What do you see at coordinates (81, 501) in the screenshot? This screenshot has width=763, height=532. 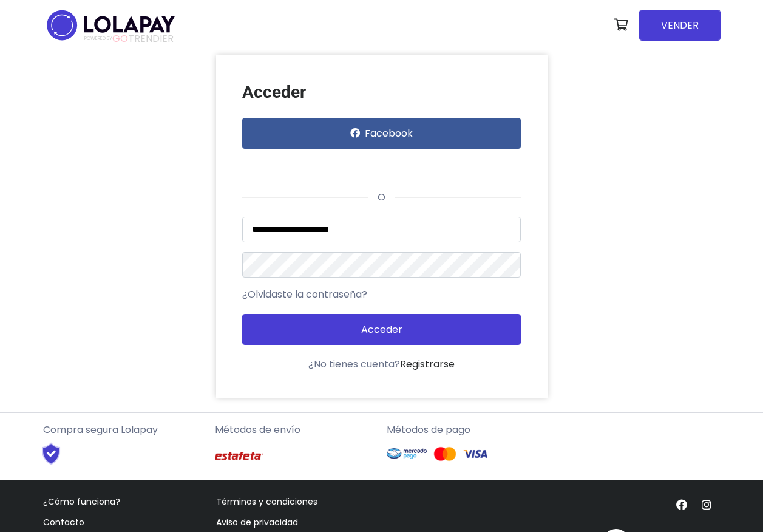 I see `a: ¿Cómo funciona?` at bounding box center [81, 501].